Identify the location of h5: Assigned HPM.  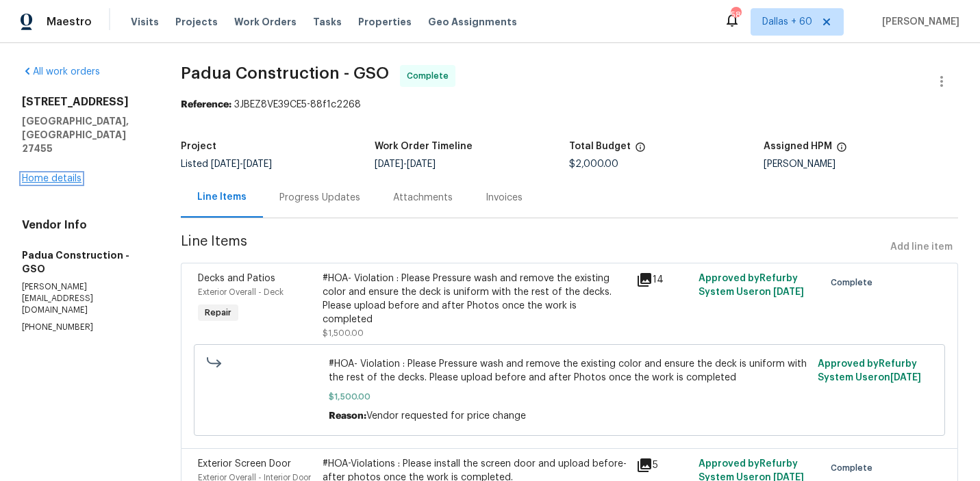
(798, 147).